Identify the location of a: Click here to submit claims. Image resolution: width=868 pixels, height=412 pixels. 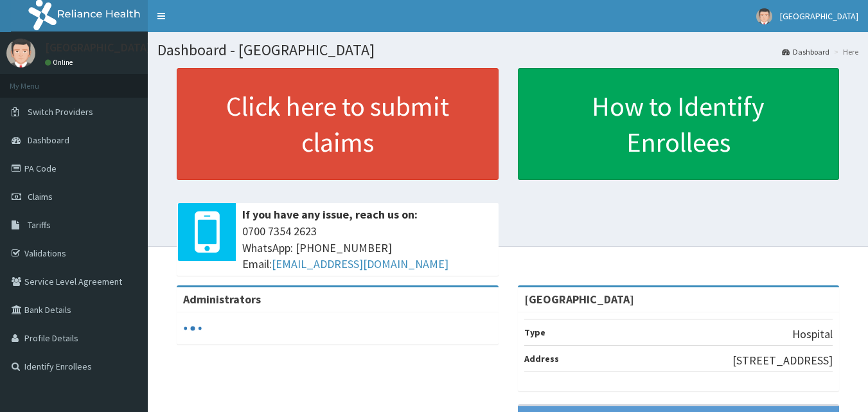
(337, 124).